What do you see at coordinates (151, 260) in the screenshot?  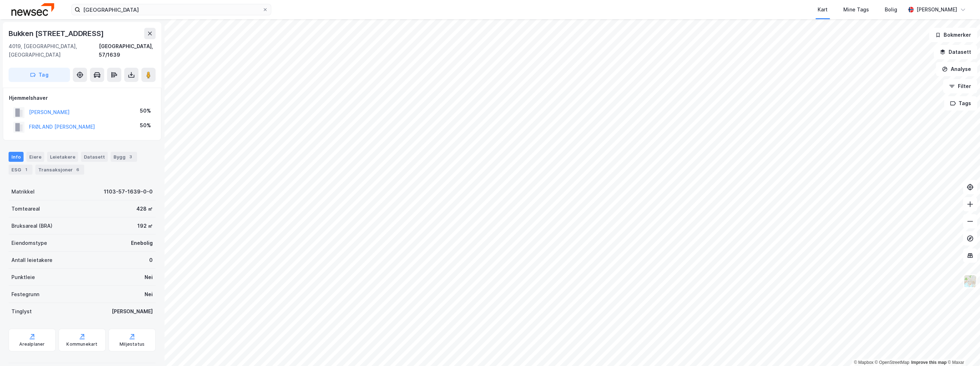 I see `div: 0` at bounding box center [151, 260].